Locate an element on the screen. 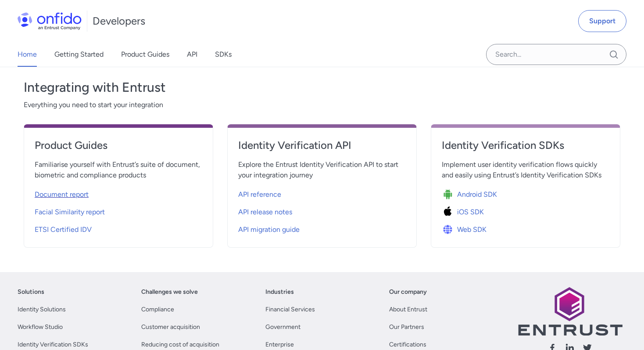 The image size is (644, 350). a: API release notes is located at coordinates (322, 211).